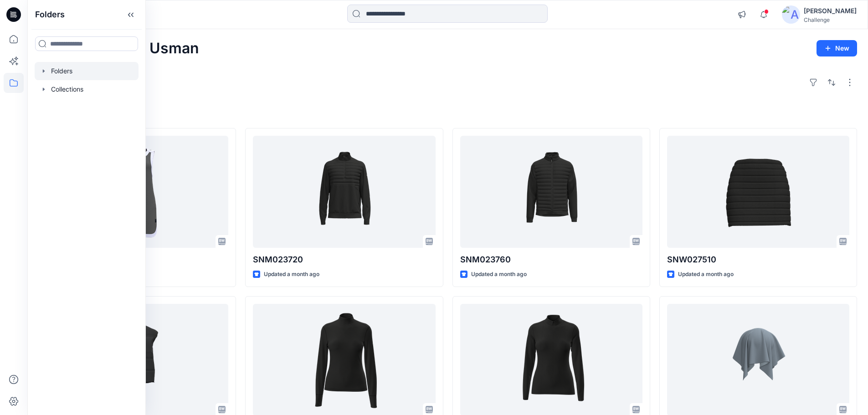 Image resolution: width=868 pixels, height=415 pixels. I want to click on p: SNM023720, so click(344, 259).